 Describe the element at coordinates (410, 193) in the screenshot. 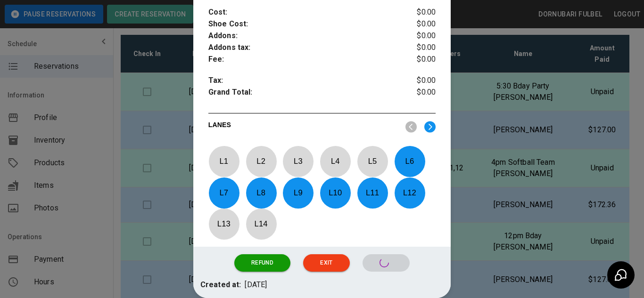

I see `p: L 12` at that location.